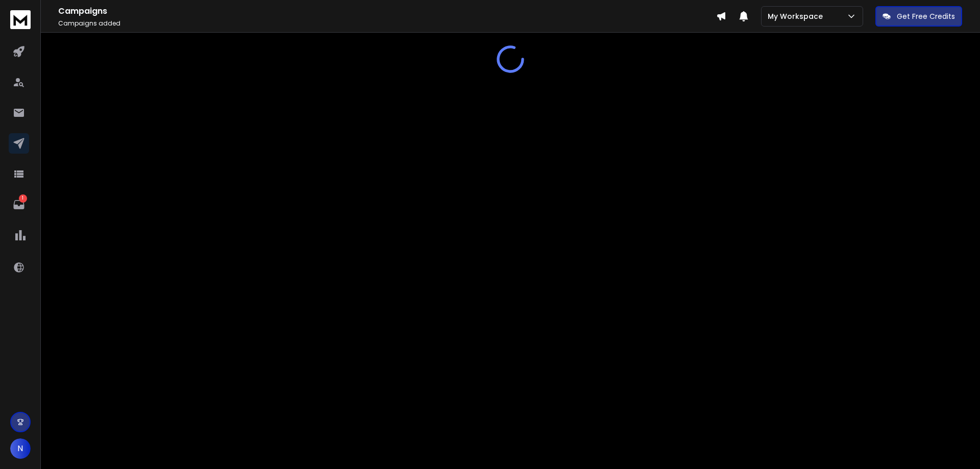  What do you see at coordinates (20, 20) in the screenshot?
I see `img: logo` at bounding box center [20, 20].